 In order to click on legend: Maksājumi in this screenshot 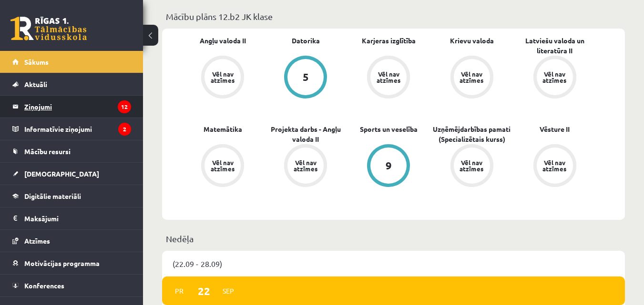, I will do `click(78, 218)`.